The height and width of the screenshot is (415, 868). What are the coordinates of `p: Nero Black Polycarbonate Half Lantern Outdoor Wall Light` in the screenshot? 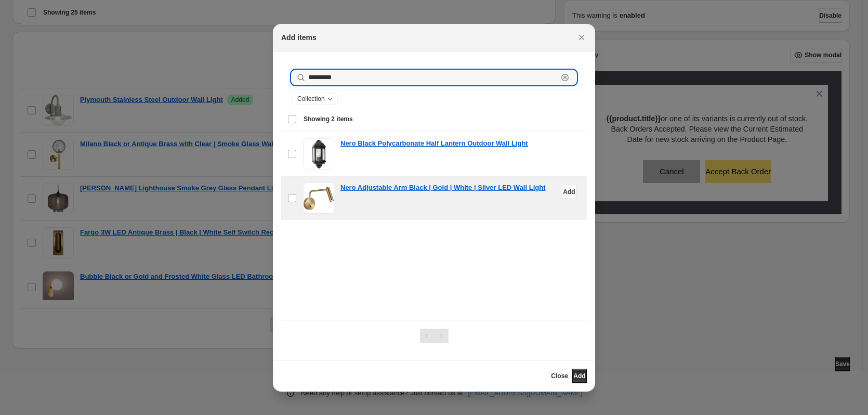 It's located at (434, 143).